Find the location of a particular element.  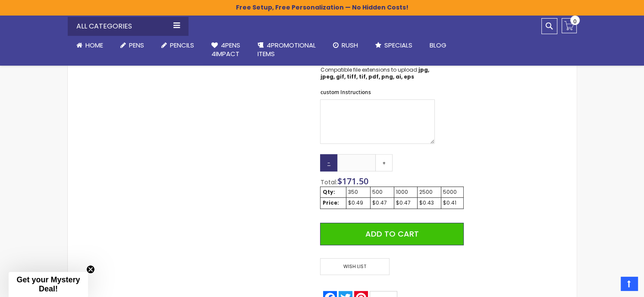

a: Wish List is located at coordinates (356, 266).